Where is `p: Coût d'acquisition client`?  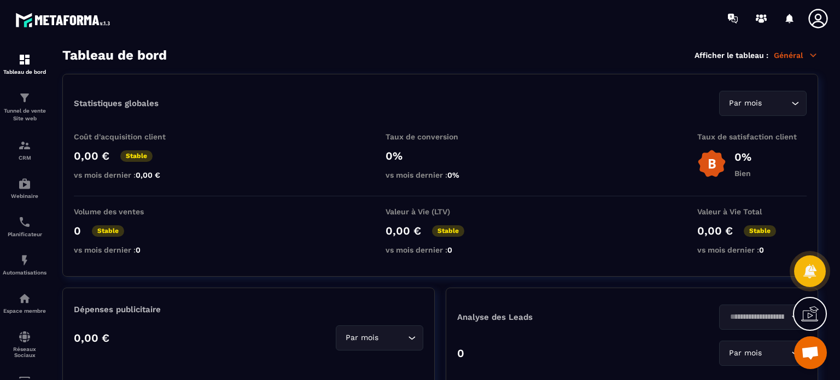 p: Coût d'acquisition client is located at coordinates (129, 137).